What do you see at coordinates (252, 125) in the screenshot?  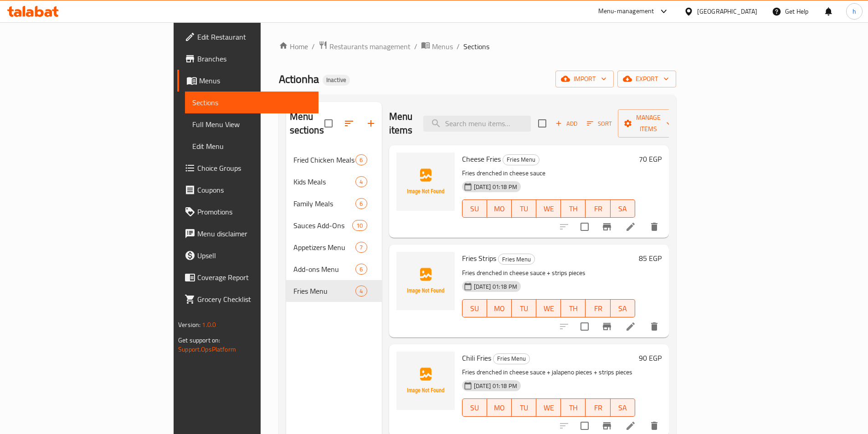 I see `span: Full Menu View` at bounding box center [252, 125].